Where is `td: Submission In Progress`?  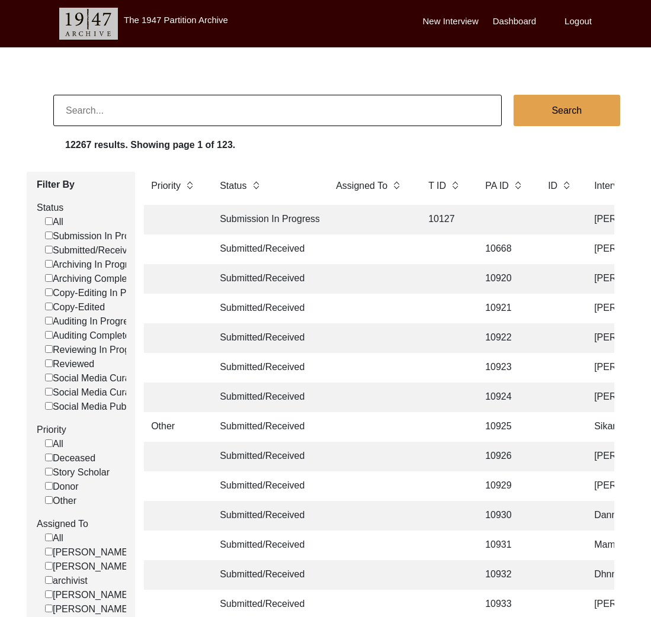
td: Submission In Progress is located at coordinates (266, 220).